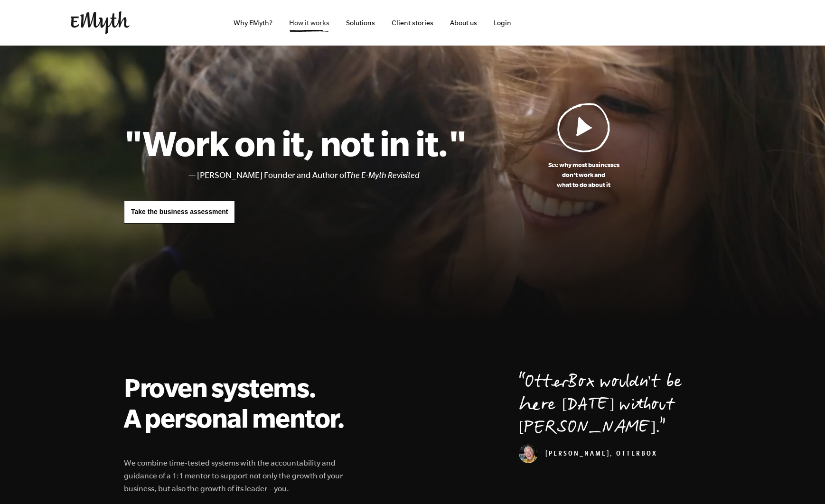 The image size is (825, 504). I want to click on p: See why most businesses don't work and what to do about it, so click(584, 175).